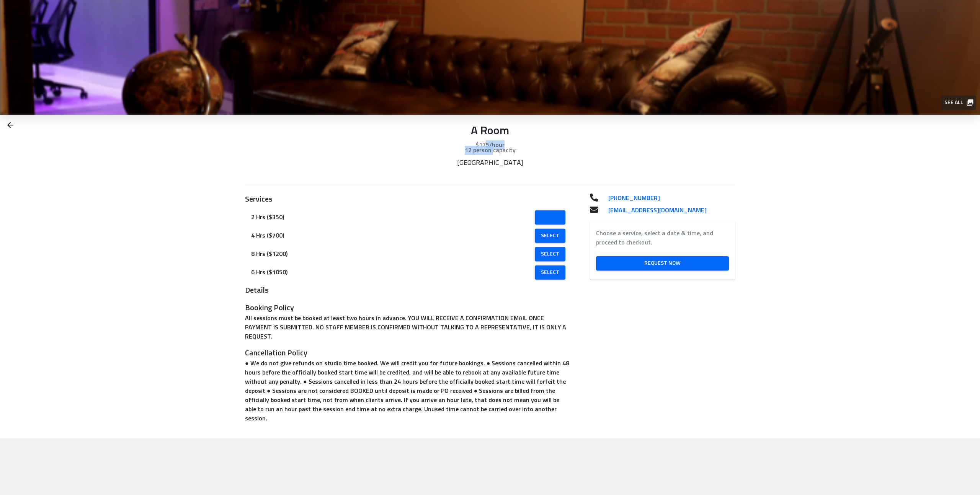 This screenshot has width=980, height=495. What do you see at coordinates (394, 217) in the screenshot?
I see `span: 2 Hrs ($350)` at bounding box center [394, 217].